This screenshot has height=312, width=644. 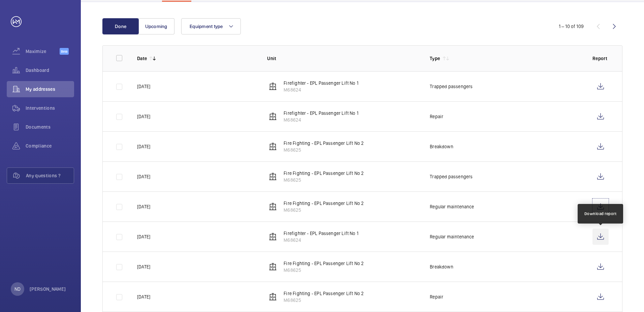 I want to click on span: Any questions ?, so click(x=50, y=176).